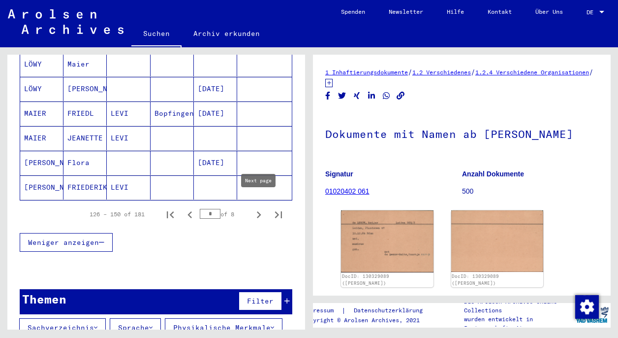 The height and width of the screenshot is (338, 618). What do you see at coordinates (401, 96) in the screenshot?
I see `button: Copy link` at bounding box center [401, 96].